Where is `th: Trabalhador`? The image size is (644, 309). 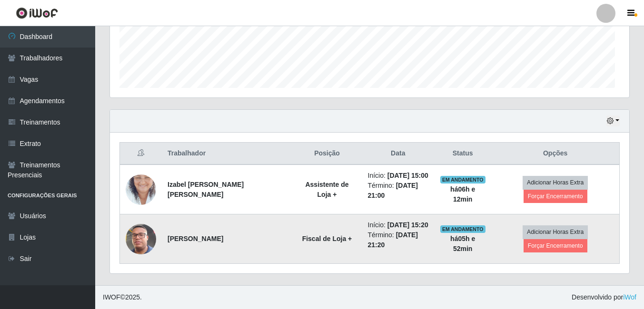 th: Trabalhador is located at coordinates (227, 153).